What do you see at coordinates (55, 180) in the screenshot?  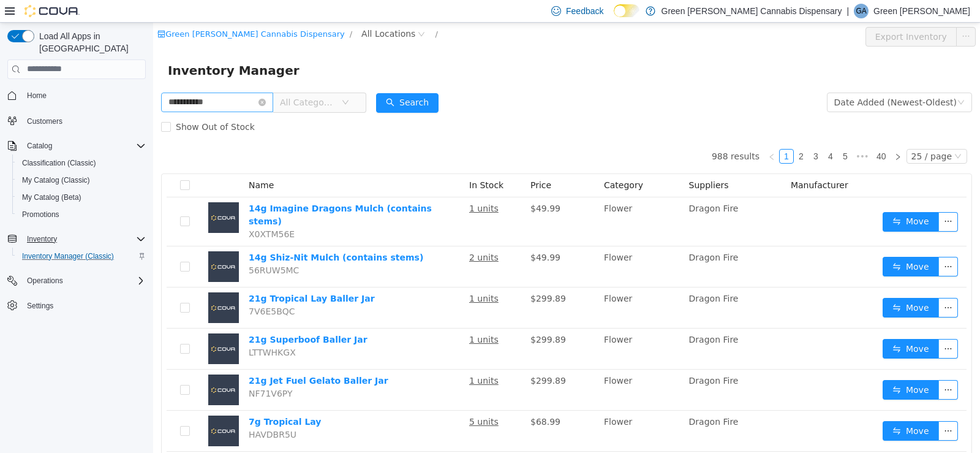 I see `span: My Catalog (Classic)` at bounding box center [55, 180].